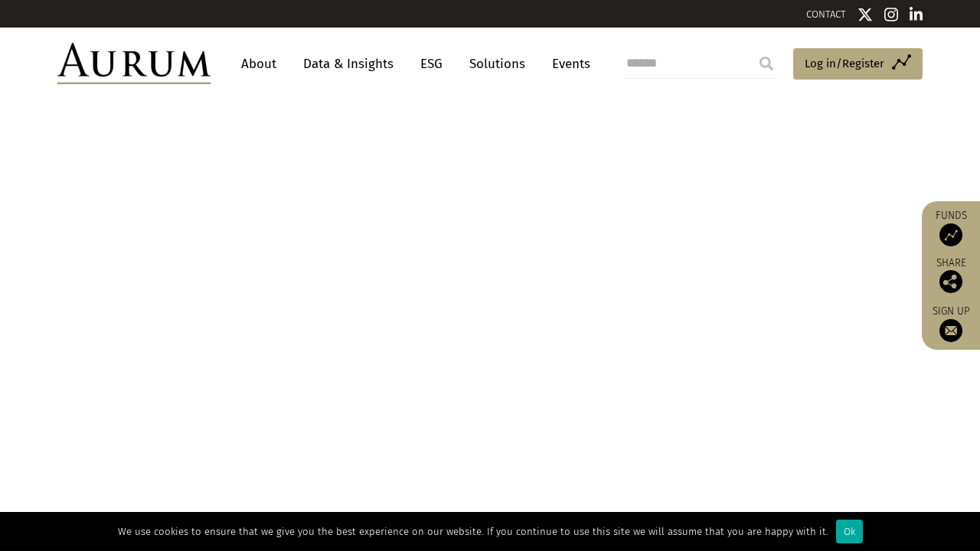 The width and height of the screenshot is (980, 551). Describe the element at coordinates (767, 64) in the screenshot. I see `input: Submit` at that location.